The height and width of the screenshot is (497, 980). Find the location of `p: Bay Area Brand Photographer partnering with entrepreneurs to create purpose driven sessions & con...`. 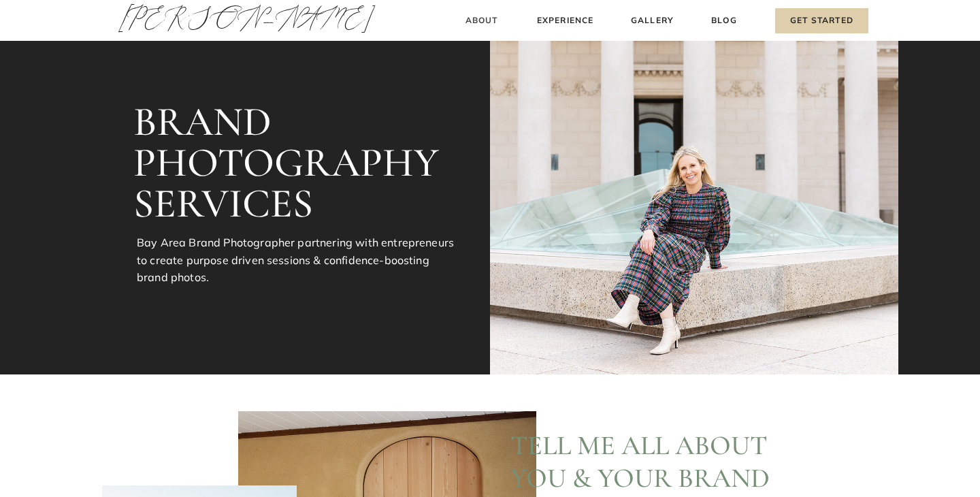

p: Bay Area Brand Photographer partnering with entrepreneurs to create purpose driven sessions & con... is located at coordinates (298, 262).